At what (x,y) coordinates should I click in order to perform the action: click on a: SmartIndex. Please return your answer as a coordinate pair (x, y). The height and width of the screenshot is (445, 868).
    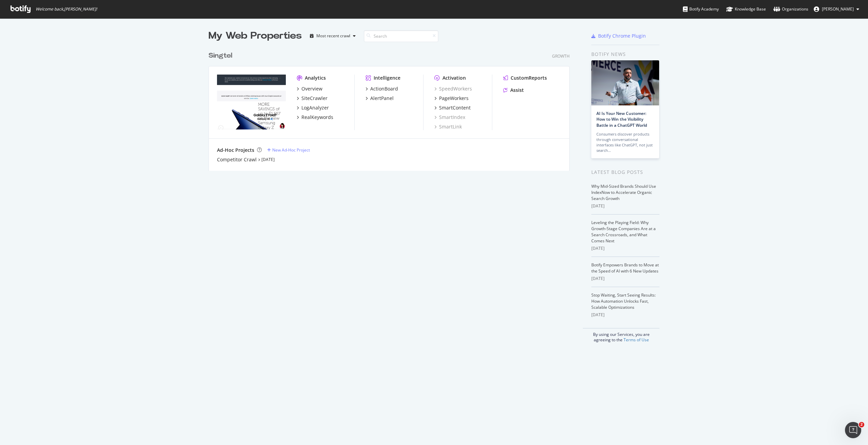
    Looking at the image, I should click on (450, 117).